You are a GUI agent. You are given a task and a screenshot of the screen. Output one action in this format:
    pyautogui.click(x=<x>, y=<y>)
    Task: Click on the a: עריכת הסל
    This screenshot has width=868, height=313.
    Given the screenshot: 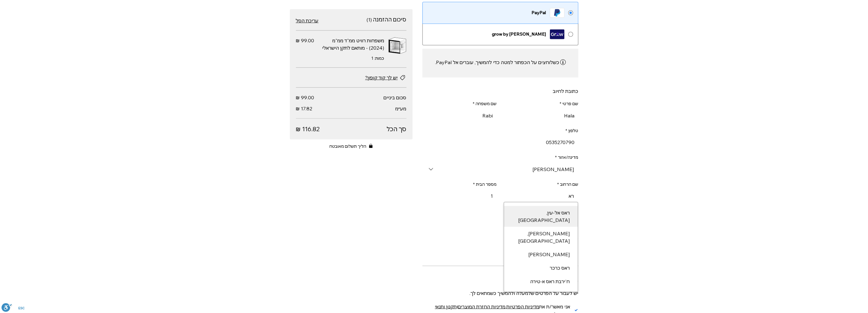 What is the action you would take?
    pyautogui.click(x=307, y=20)
    